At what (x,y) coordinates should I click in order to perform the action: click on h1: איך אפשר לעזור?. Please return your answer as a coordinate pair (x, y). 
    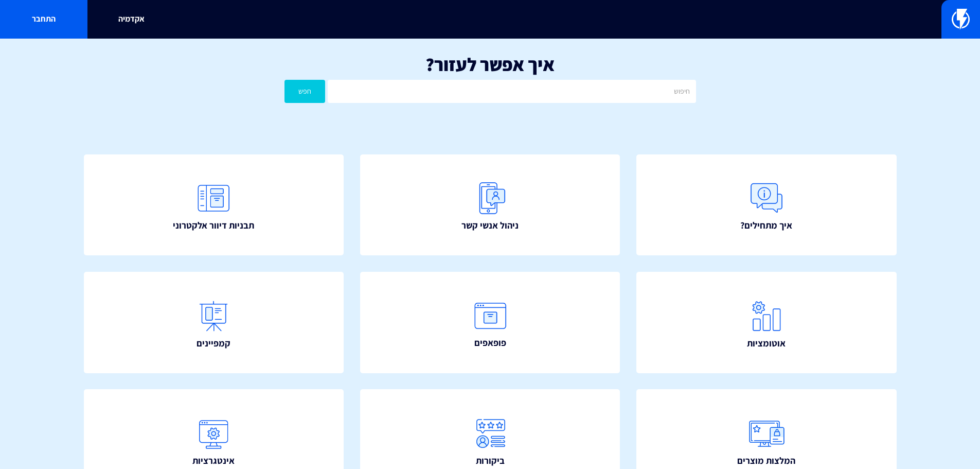
    Looking at the image, I should click on (490, 64).